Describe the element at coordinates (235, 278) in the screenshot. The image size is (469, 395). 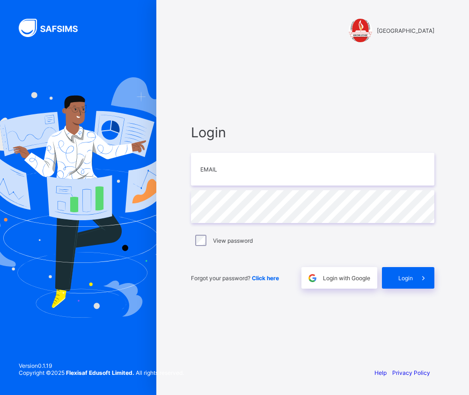
I see `span: Forgot your password?` at that location.